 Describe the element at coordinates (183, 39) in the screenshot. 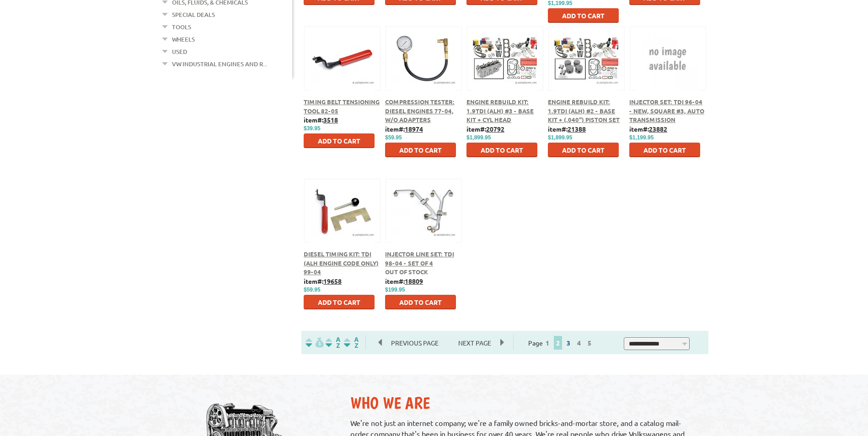

I see `a: Wheels` at that location.